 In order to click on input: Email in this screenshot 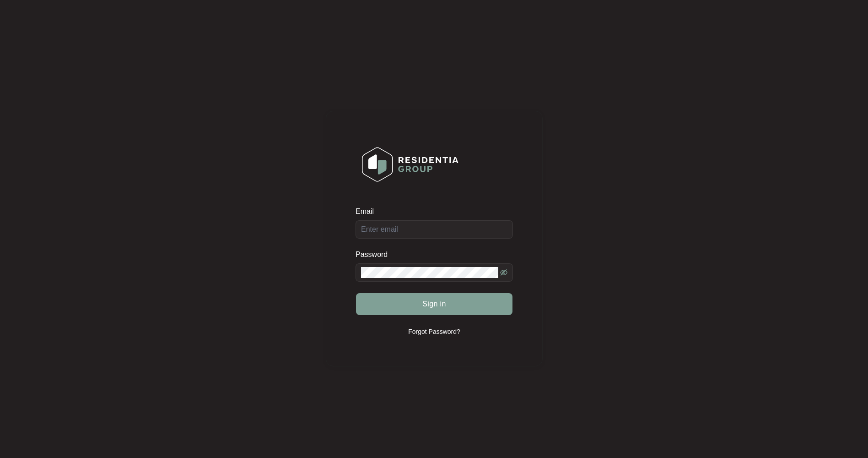, I will do `click(434, 229)`.